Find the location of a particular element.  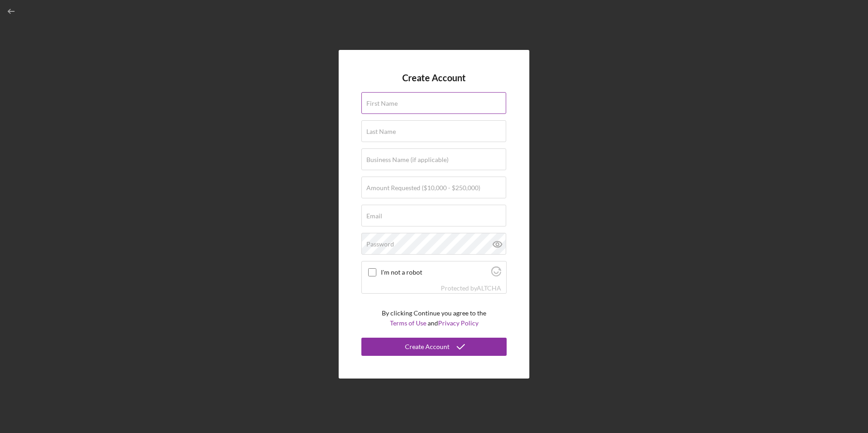

label: First Name is located at coordinates (382, 103).